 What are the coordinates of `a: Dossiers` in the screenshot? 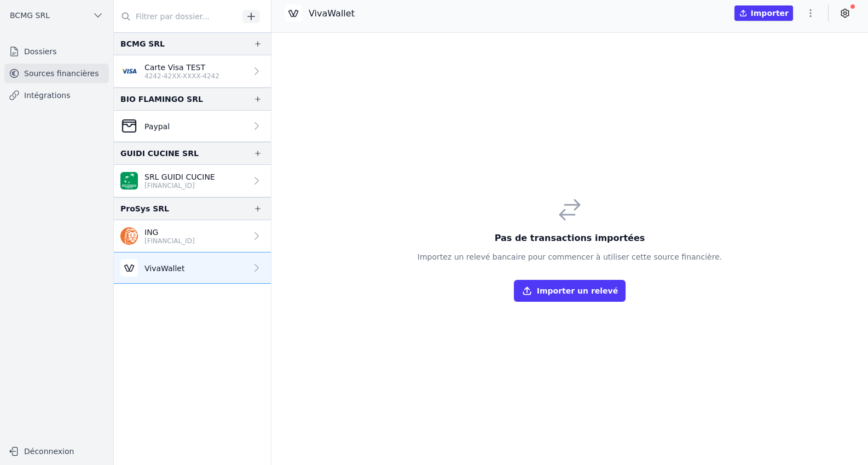 It's located at (56, 52).